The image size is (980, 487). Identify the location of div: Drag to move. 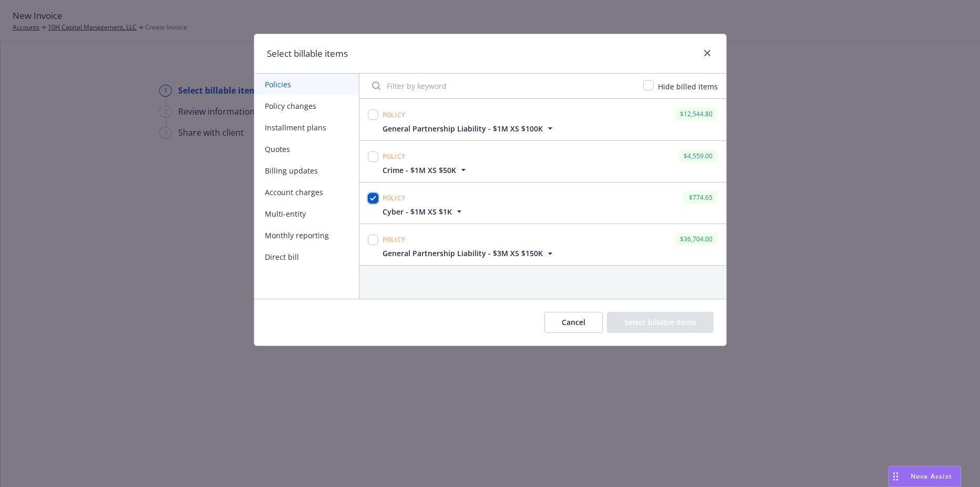
(895, 477).